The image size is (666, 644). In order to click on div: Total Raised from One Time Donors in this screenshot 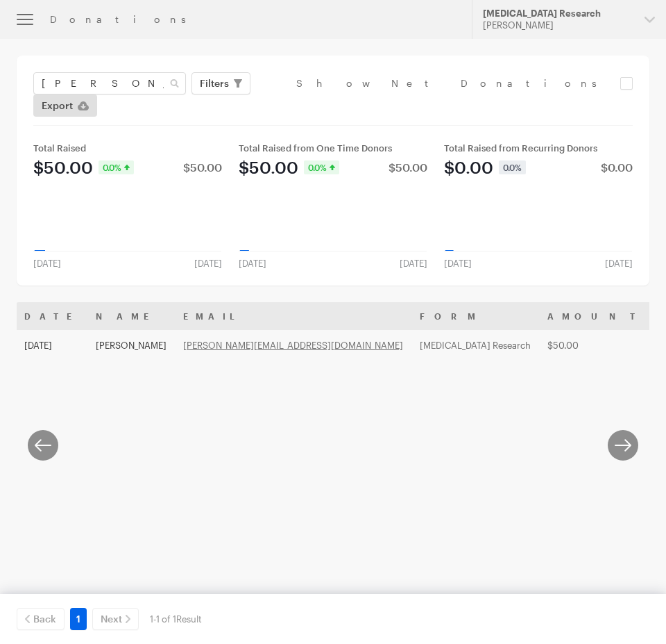, I will do `click(333, 148)`.